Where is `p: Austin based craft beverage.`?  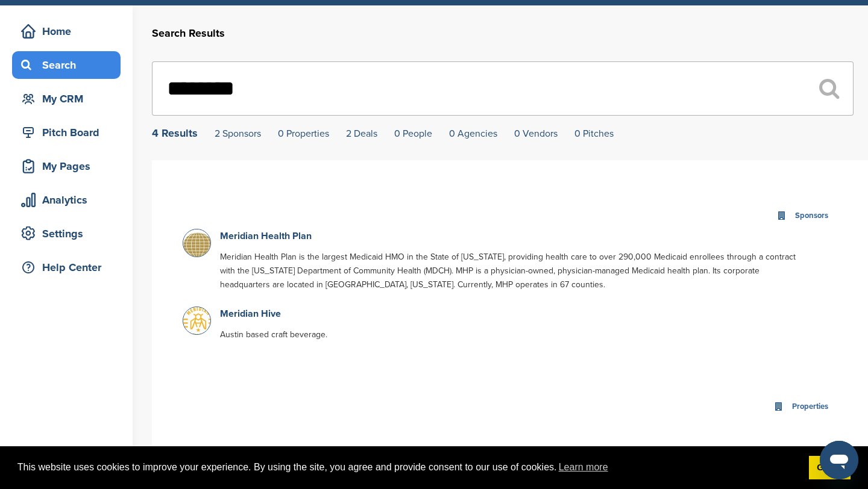
p: Austin based craft beverage. is located at coordinates (508, 334).